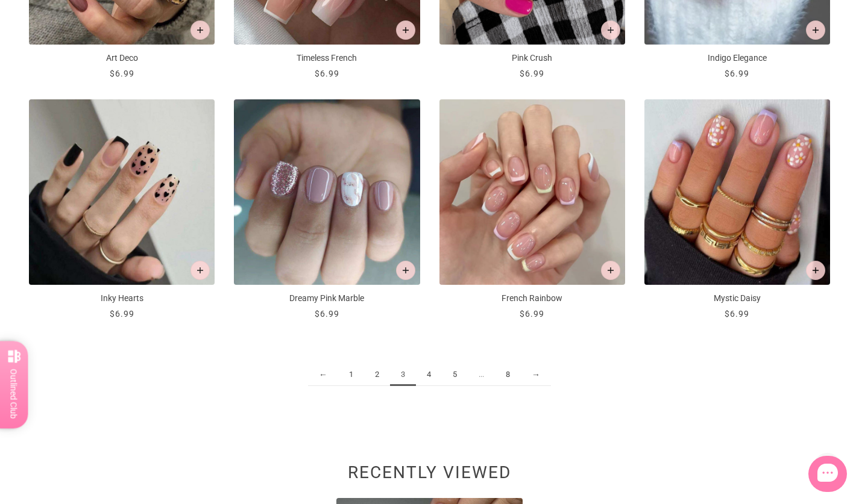  I want to click on a: 8, so click(507, 375).